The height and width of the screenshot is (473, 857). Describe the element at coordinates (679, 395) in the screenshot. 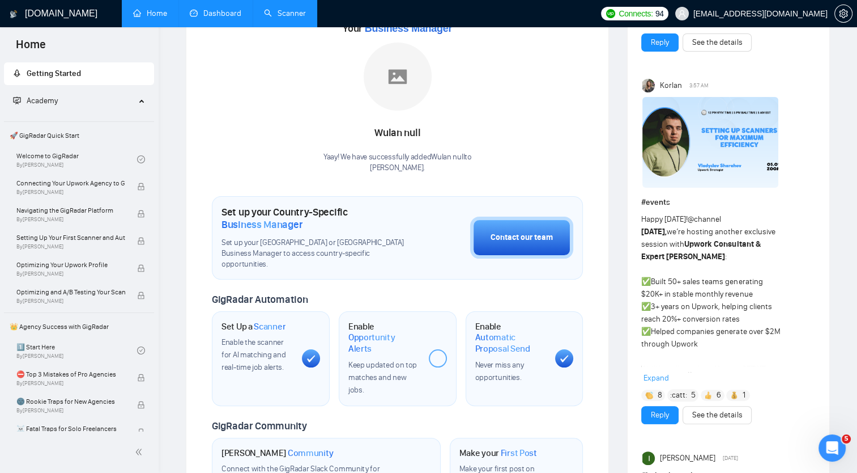

I see `span: :catt:` at that location.